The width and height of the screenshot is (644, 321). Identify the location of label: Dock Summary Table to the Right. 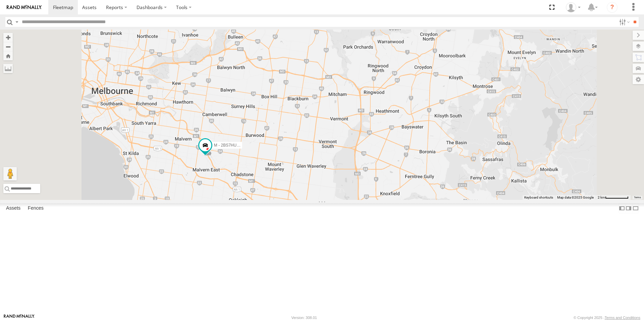
(629, 208).